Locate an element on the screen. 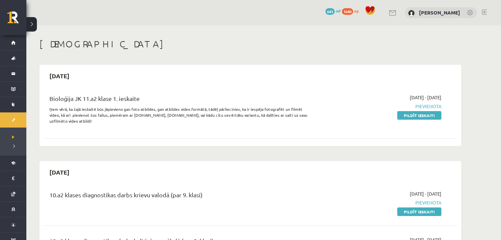 The image size is (501, 240). div: 10.a2 klases diagnostikas darbs krievu valodā (par 9. klasi) is located at coordinates (178, 197).